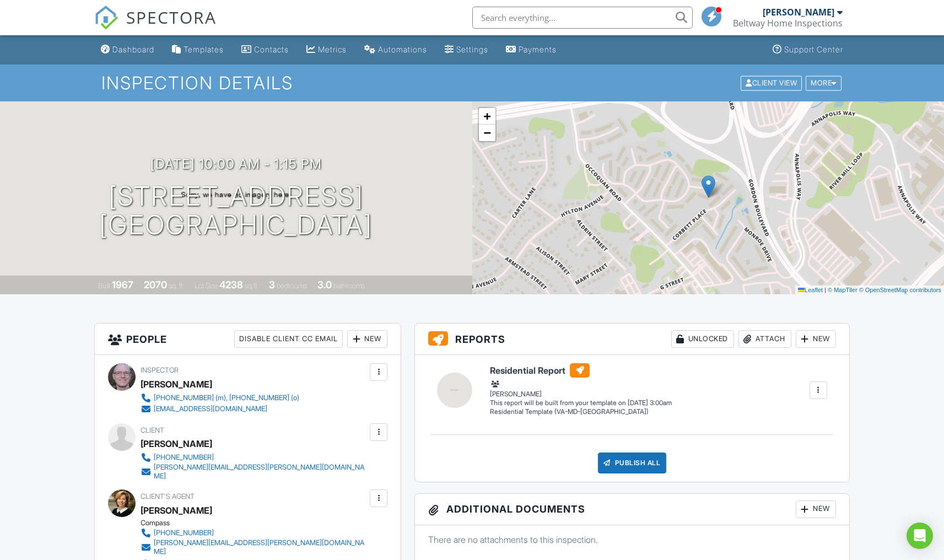 The height and width of the screenshot is (560, 944). I want to click on span: bedrooms, so click(292, 285).